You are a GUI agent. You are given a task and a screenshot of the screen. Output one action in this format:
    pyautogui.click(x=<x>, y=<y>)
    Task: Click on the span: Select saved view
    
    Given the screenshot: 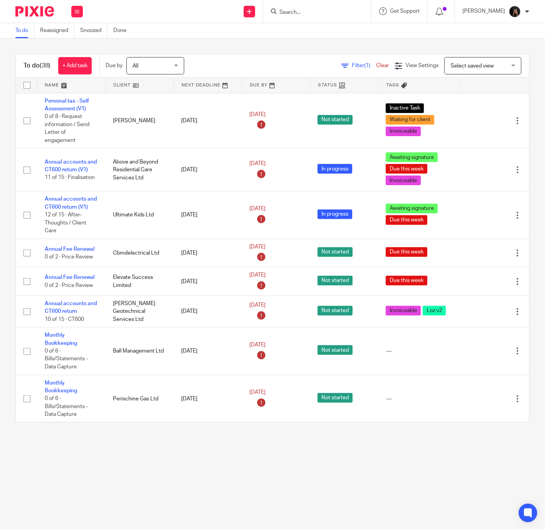 What is the action you would take?
    pyautogui.click(x=472, y=66)
    